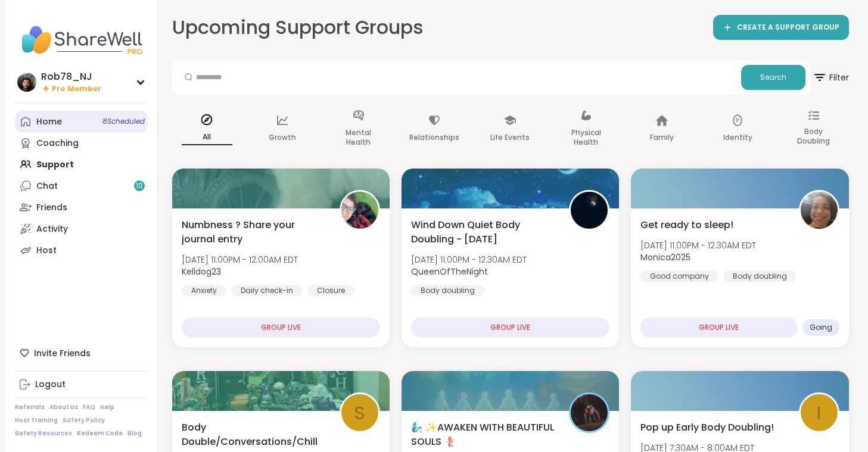 The height and width of the screenshot is (452, 868). What do you see at coordinates (267, 291) in the screenshot?
I see `div: Daily check-in` at bounding box center [267, 291].